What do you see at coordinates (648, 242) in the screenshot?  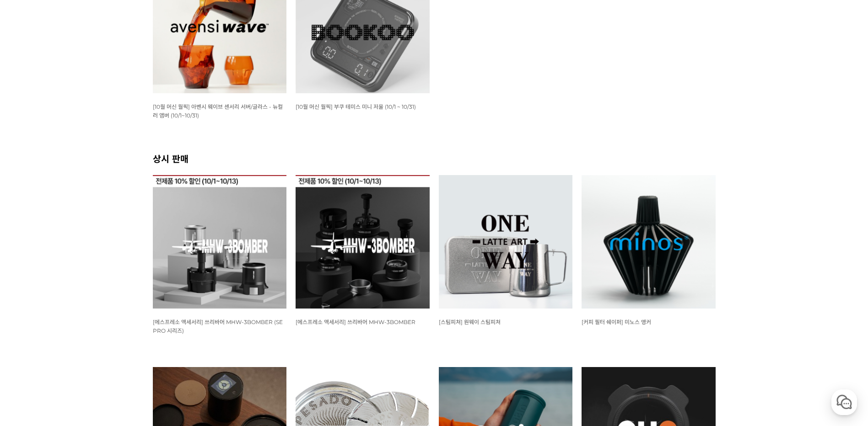 I see `img: 미노스 앵커` at bounding box center [648, 242].